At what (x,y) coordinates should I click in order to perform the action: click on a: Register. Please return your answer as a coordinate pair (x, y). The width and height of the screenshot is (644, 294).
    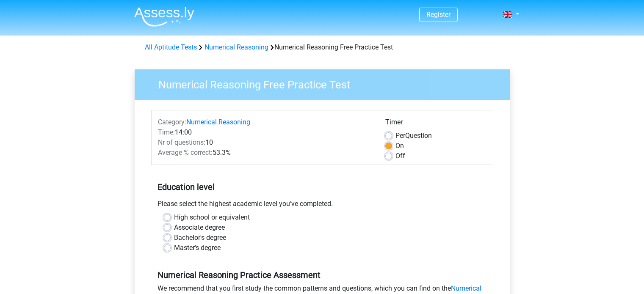
    Looking at the image, I should click on (438, 15).